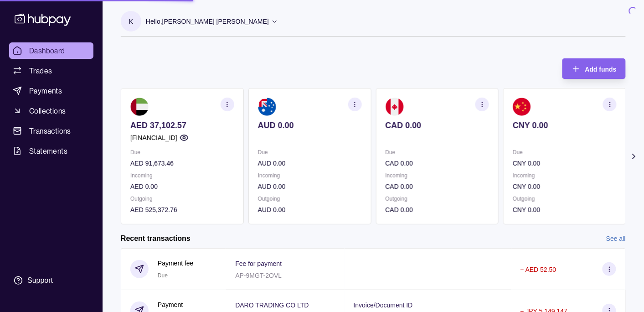  Describe the element at coordinates (51, 70) in the screenshot. I see `a: Trades` at that location.